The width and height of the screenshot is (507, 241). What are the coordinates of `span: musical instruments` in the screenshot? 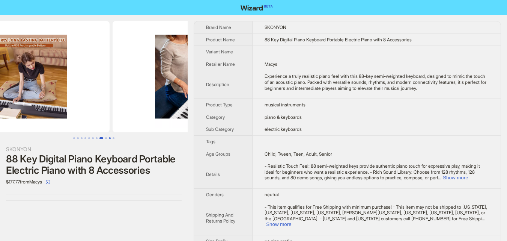 It's located at (285, 104).